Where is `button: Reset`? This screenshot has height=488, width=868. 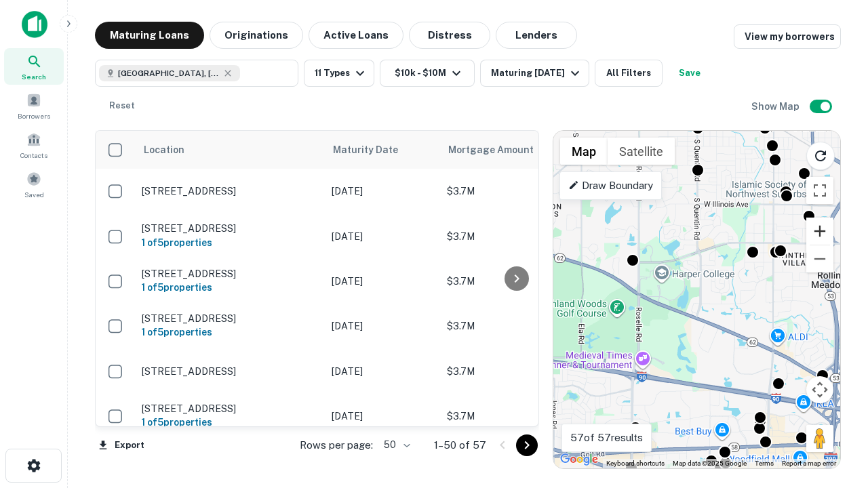 button: Reset is located at coordinates (122, 106).